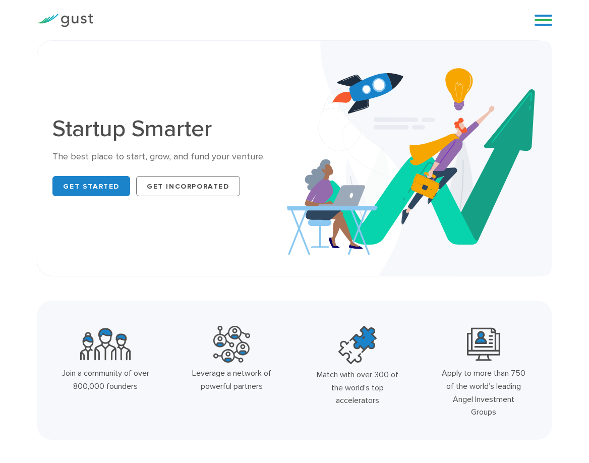 The height and width of the screenshot is (463, 589). I want to click on div: Apply to more than 750 of the world’s leading Angel Investment Groups, so click(484, 392).